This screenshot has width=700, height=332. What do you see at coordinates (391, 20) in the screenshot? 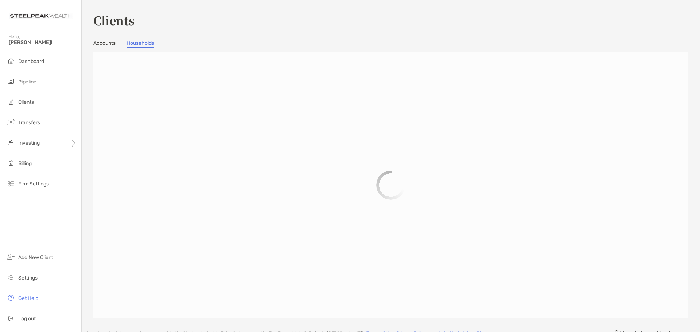
I see `h3: Clients` at bounding box center [391, 20].